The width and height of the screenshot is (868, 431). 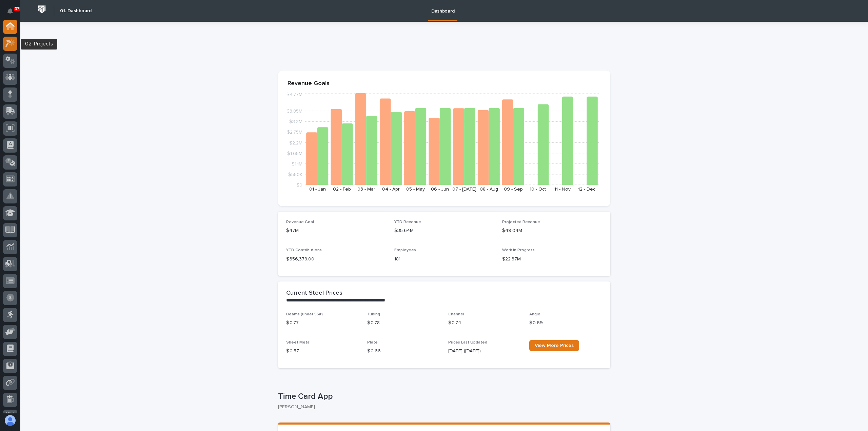 What do you see at coordinates (489, 189) in the screenshot?
I see `text: 08 - Aug` at bounding box center [489, 189].